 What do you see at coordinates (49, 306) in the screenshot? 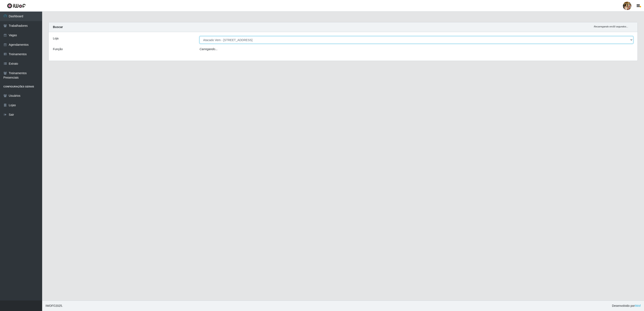
I see `span: IWOF` at bounding box center [49, 306].